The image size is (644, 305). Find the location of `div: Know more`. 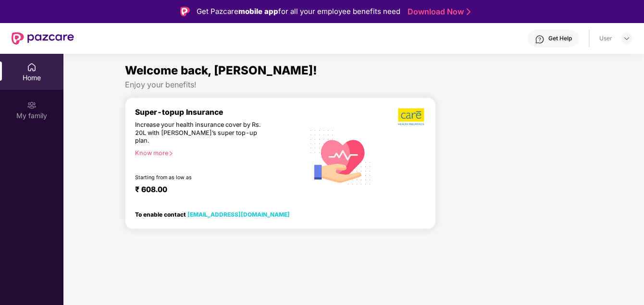

div: Know more is located at coordinates (217, 153).